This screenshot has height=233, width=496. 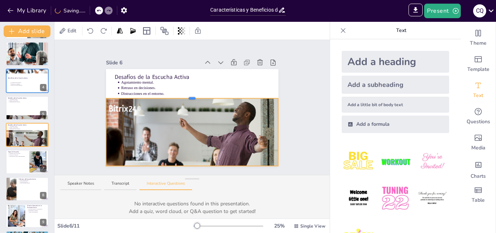 What do you see at coordinates (17, 152) in the screenshot?
I see `p: Tipos de Escucha` at bounding box center [17, 152].